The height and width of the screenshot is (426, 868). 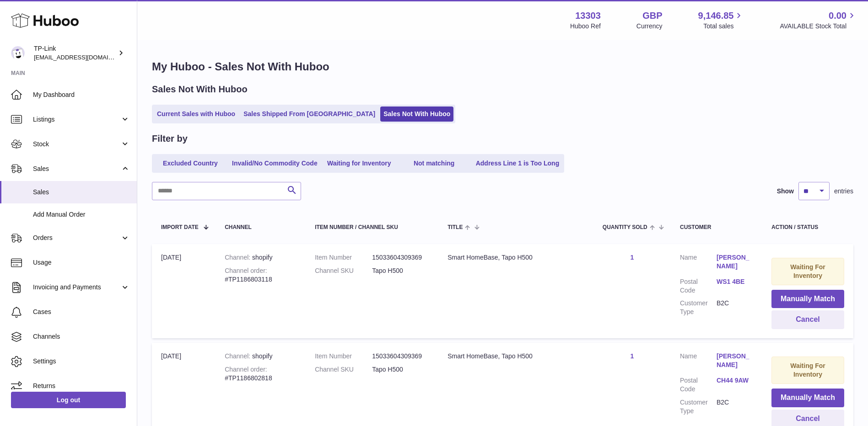 What do you see at coordinates (716, 227) in the screenshot?
I see `div: Customer` at bounding box center [716, 227].